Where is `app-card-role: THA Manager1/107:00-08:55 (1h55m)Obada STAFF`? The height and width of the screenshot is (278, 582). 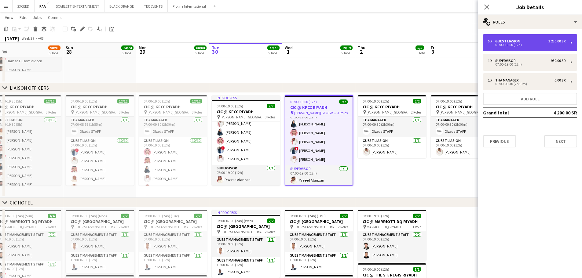 app-card-role: THA Manager1/107:00-08:55 (1h55m)Obada STAFF is located at coordinates (100, 127).